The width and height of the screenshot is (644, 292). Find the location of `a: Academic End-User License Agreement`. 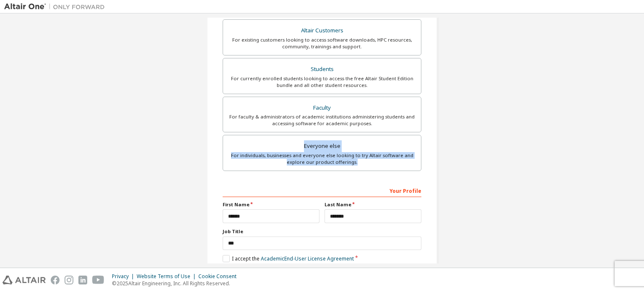

a: Academic End-User License Agreement is located at coordinates (308, 258).